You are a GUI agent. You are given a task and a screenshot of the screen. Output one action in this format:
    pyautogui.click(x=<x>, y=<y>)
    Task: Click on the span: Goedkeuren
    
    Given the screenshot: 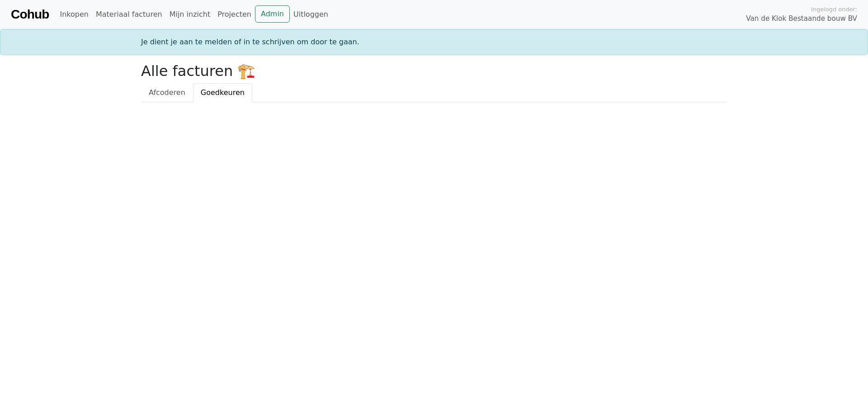 What is the action you would take?
    pyautogui.click(x=222, y=92)
    